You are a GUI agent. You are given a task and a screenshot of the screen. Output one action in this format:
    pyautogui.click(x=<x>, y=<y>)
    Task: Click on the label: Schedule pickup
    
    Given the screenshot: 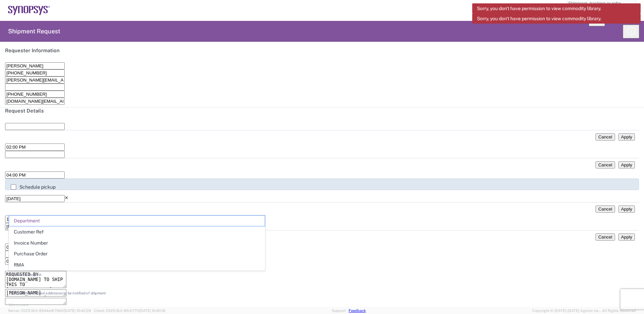 What is the action you would take?
    pyautogui.click(x=33, y=187)
    